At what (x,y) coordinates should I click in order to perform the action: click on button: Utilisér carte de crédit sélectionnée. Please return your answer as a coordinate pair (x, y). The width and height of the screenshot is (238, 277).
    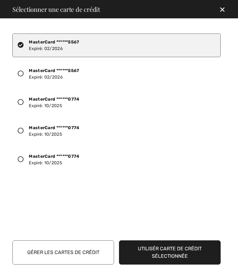
    Looking at the image, I should click on (170, 252).